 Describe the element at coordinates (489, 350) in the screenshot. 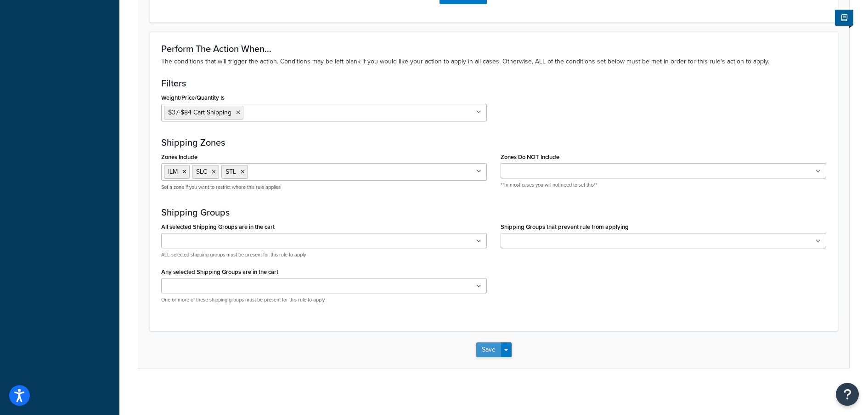

I see `button: Save` at that location.